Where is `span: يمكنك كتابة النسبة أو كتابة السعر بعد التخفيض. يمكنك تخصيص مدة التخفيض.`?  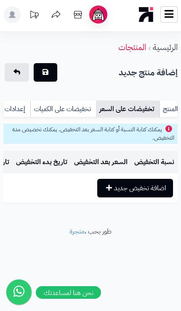 span: يمكنك كتابة النسبة أو كتابة السعر بعد التخفيض. يمكنك تخصيص مدة التخفيض. is located at coordinates (93, 133).